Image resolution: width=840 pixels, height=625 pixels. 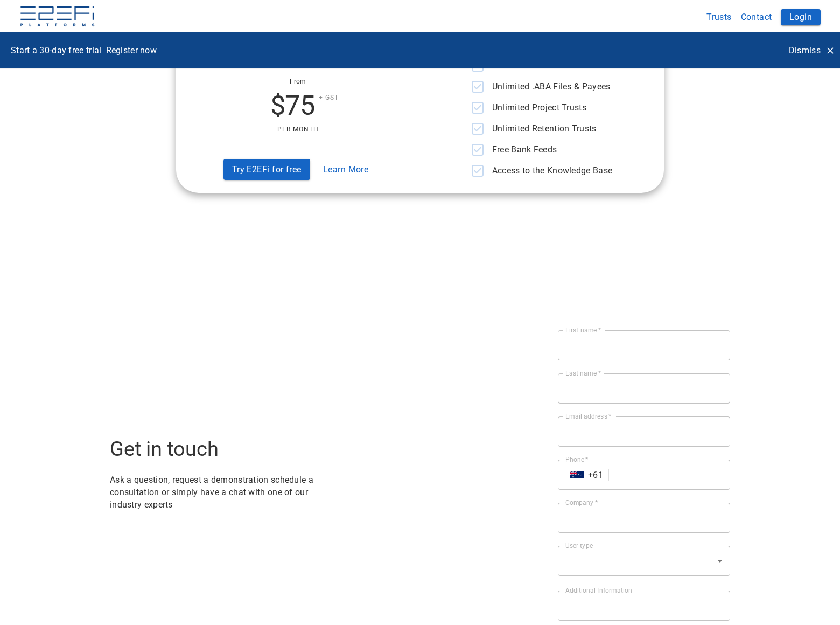 What do you see at coordinates (811, 50) in the screenshot?
I see `button: Dismiss` at bounding box center [811, 50].